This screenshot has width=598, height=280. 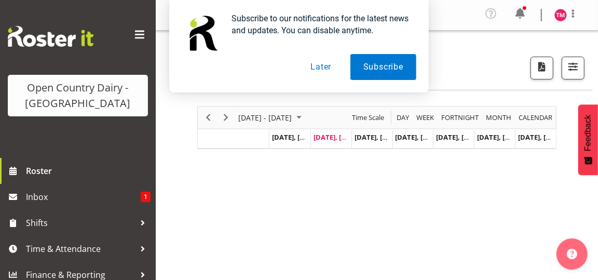 I want to click on div: Previous, so click(x=208, y=117).